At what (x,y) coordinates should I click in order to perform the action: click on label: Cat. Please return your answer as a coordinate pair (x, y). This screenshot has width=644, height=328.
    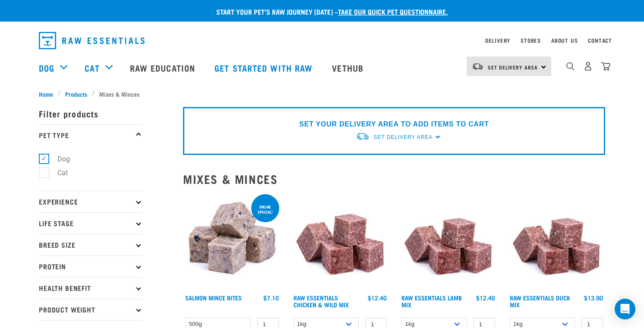
    Looking at the image, I should click on (57, 173).